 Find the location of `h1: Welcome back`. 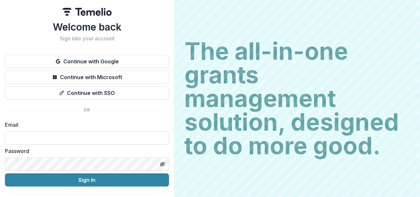

h1: Welcome back is located at coordinates (87, 27).